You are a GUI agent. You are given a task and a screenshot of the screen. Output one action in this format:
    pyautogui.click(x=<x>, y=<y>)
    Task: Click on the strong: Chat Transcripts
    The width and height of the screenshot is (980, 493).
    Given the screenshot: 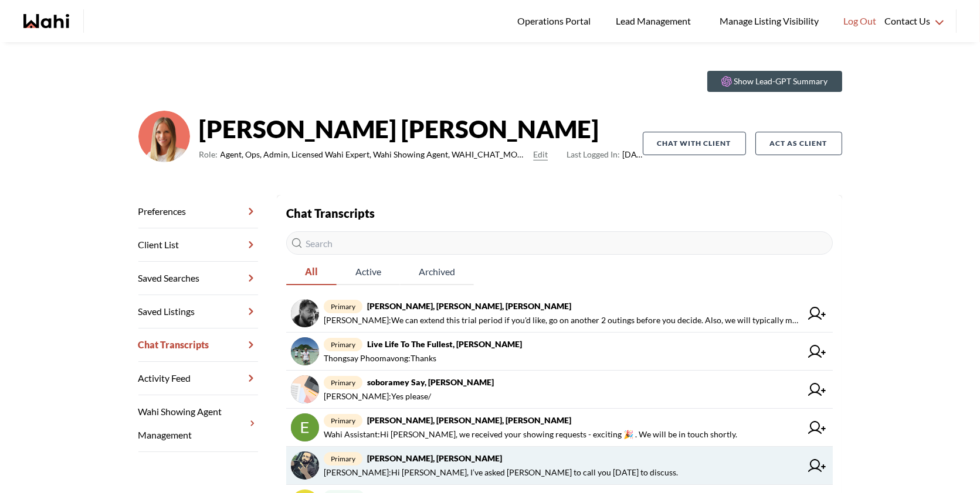 What is the action you would take?
    pyautogui.click(x=330, y=213)
    